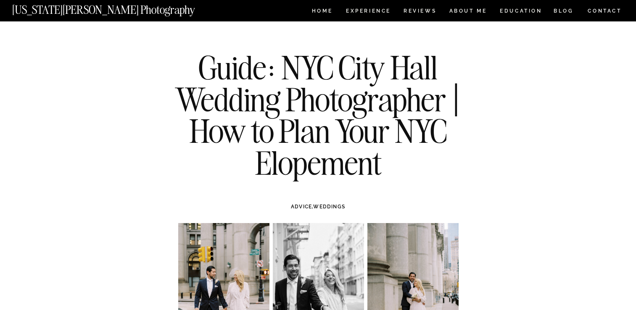 This screenshot has width=636, height=310. Describe the element at coordinates (467, 12) in the screenshot. I see `a: ABOUT ME` at that location.